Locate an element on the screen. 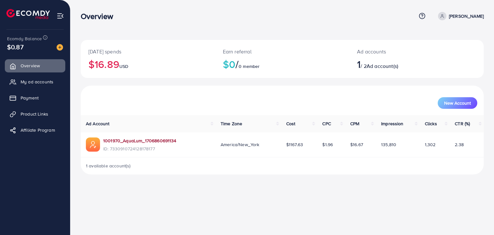  span: New Account is located at coordinates (458, 103).